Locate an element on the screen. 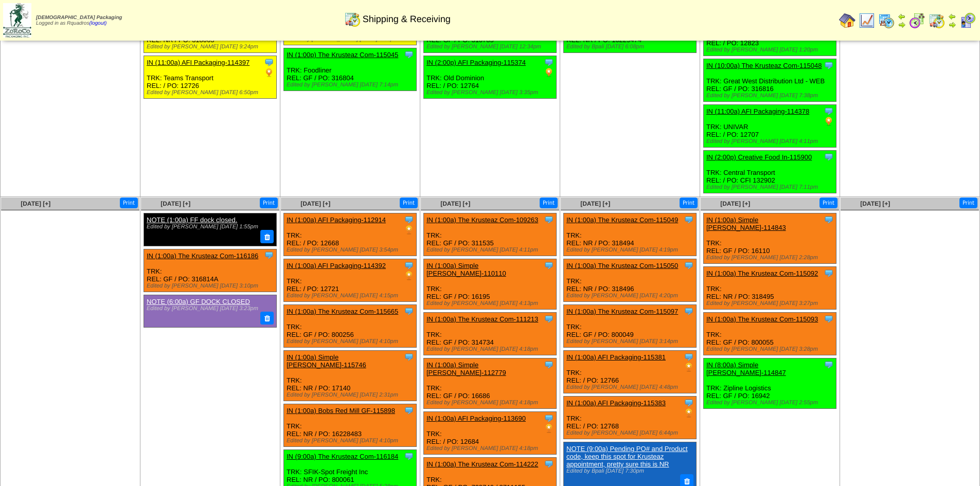 The height and width of the screenshot is (486, 980). div: TRK: REL: GF / PO: 800256 is located at coordinates (350, 327).